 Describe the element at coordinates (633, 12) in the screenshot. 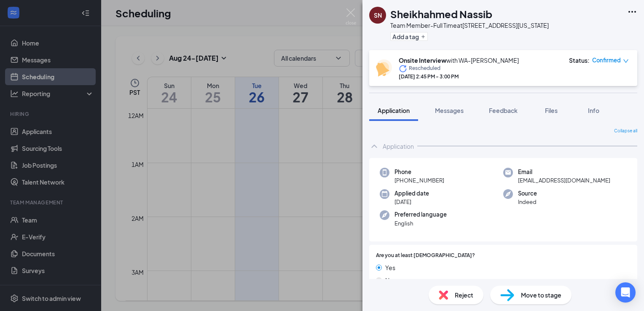

I see `svg: Ellipses` at that location.